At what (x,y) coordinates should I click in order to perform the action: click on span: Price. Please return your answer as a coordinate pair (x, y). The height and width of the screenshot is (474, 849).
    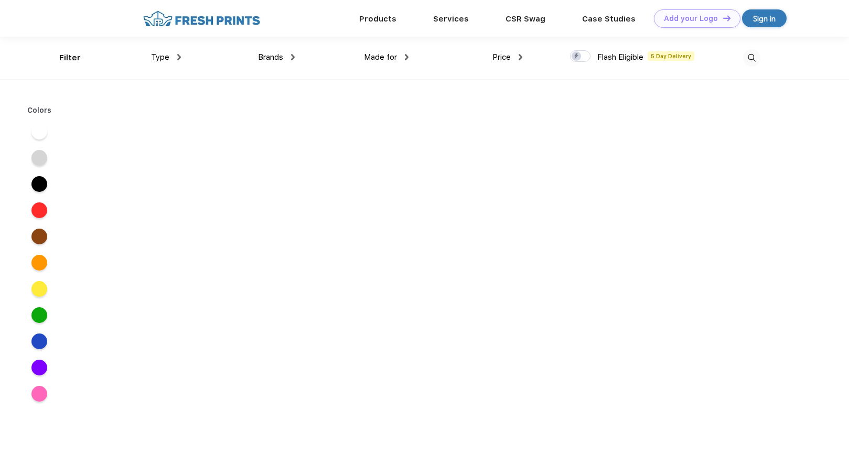
    Looking at the image, I should click on (501, 57).